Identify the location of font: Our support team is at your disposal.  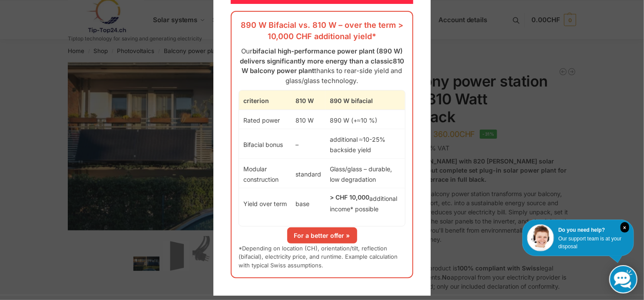
(590, 242).